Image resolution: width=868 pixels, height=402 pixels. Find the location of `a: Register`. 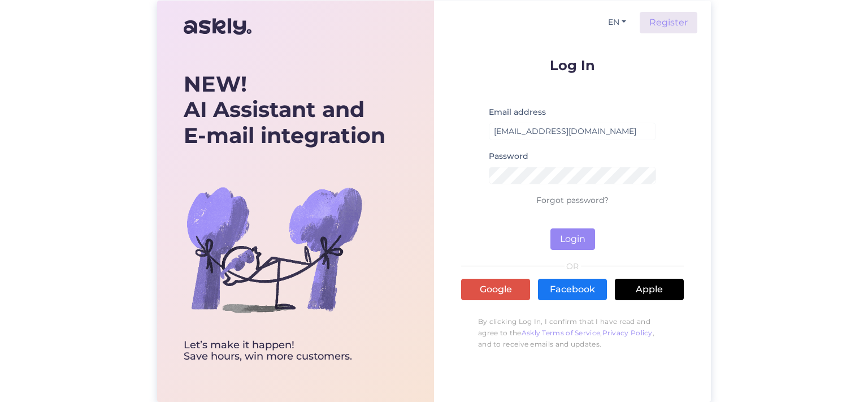

a: Register is located at coordinates (669, 23).